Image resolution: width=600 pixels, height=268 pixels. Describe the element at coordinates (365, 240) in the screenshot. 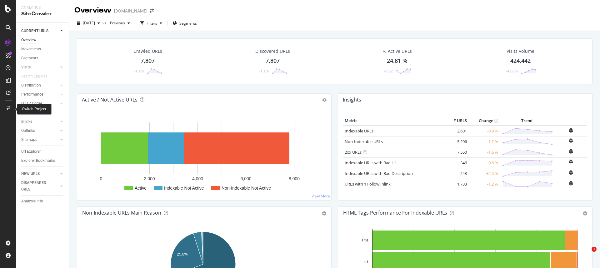

I see `text: Title` at that location.